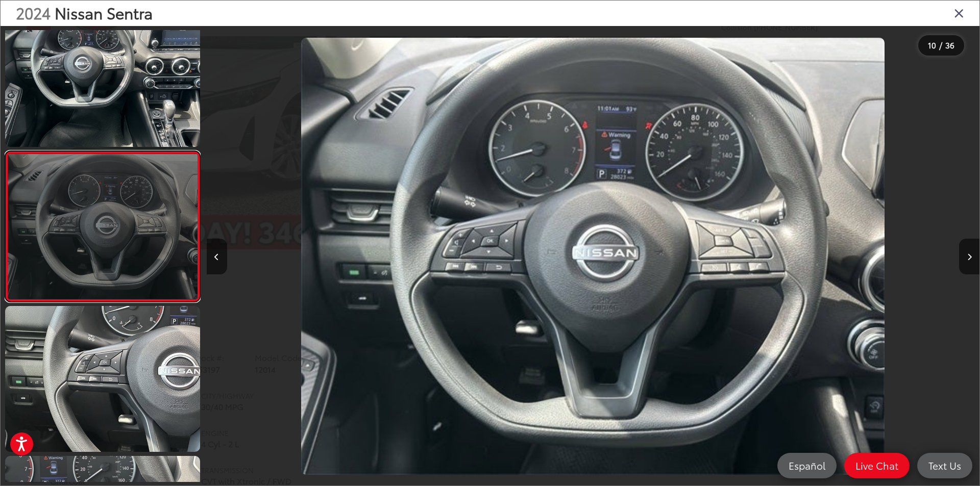 Image resolution: width=980 pixels, height=486 pixels. I want to click on span: 10, so click(932, 45).